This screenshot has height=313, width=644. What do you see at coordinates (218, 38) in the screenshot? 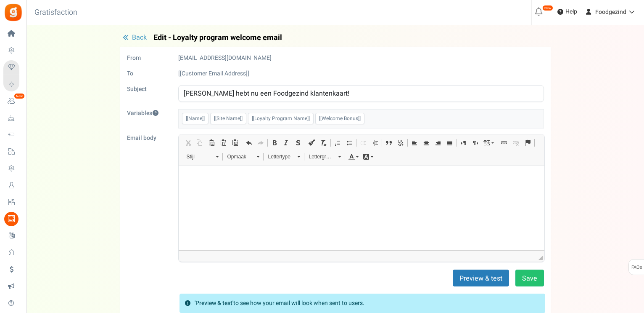
I see `span: Edit - Loyalty program welcome email` at bounding box center [218, 38].